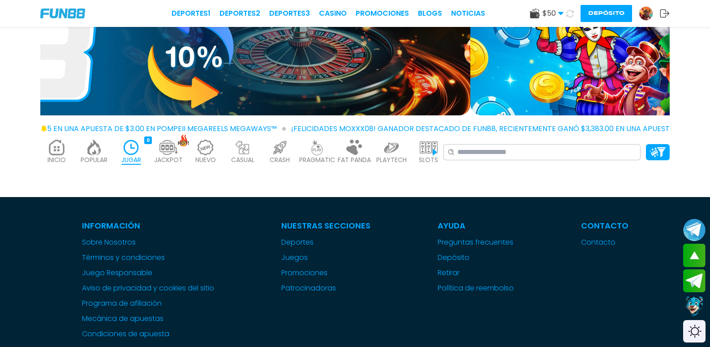 This screenshot has height=347, width=710. I want to click on a: Condiciones de apuesta, so click(148, 334).